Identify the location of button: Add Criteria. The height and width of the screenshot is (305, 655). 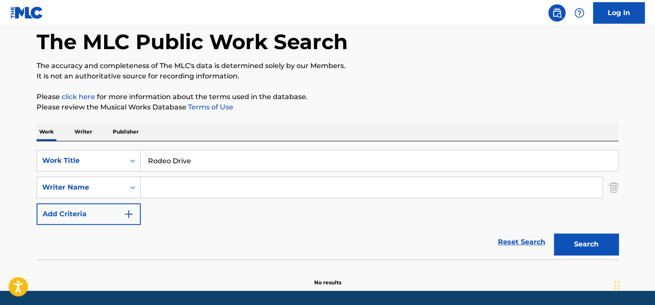
(89, 214).